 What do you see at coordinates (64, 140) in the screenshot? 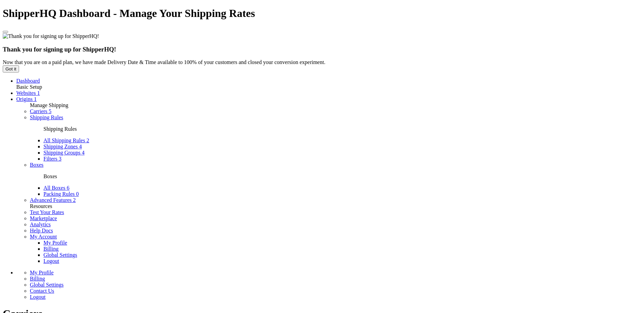
I see `span: All Shipping Rules` at bounding box center [64, 140].